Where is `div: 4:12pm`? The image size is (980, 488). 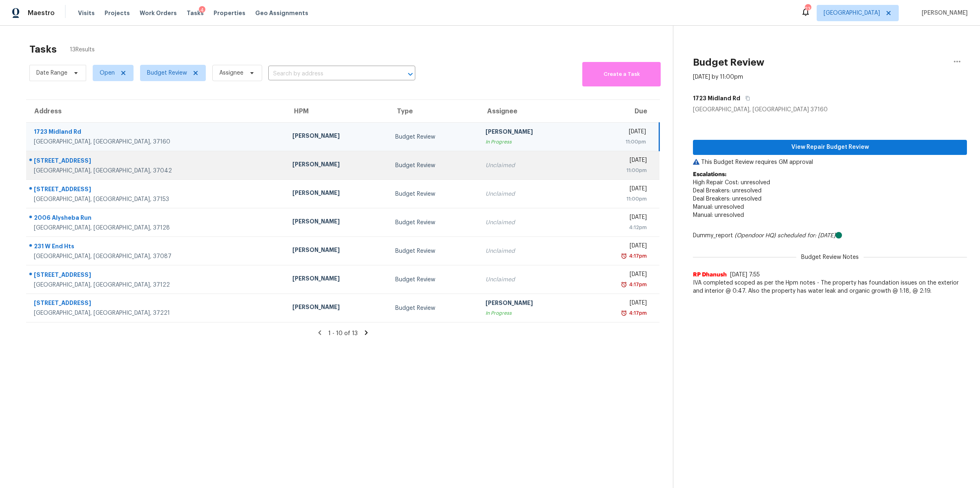
div: 4:12pm is located at coordinates (618, 228).